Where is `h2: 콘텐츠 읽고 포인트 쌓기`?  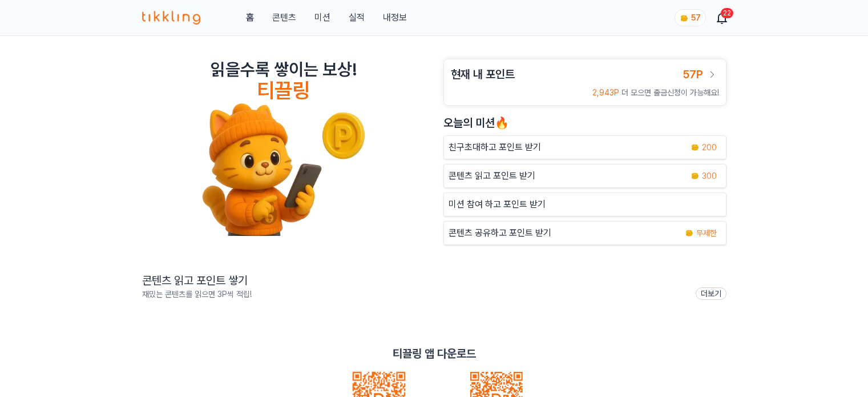
h2: 콘텐츠 읽고 포인트 쌓기 is located at coordinates (197, 280).